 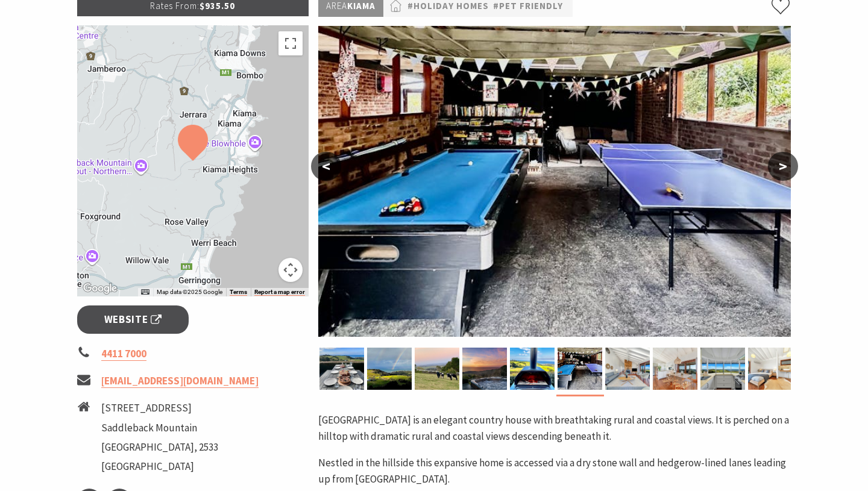 I want to click on img: main bed, so click(x=770, y=369).